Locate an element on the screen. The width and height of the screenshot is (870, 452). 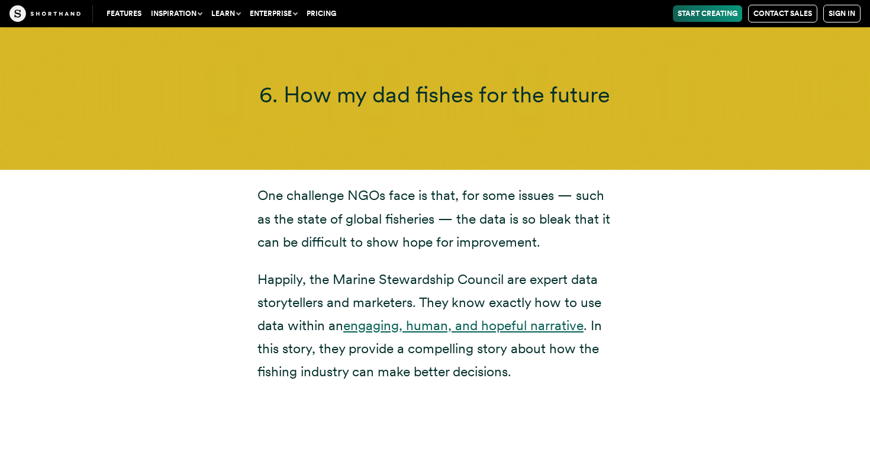
a: Features is located at coordinates (124, 14).